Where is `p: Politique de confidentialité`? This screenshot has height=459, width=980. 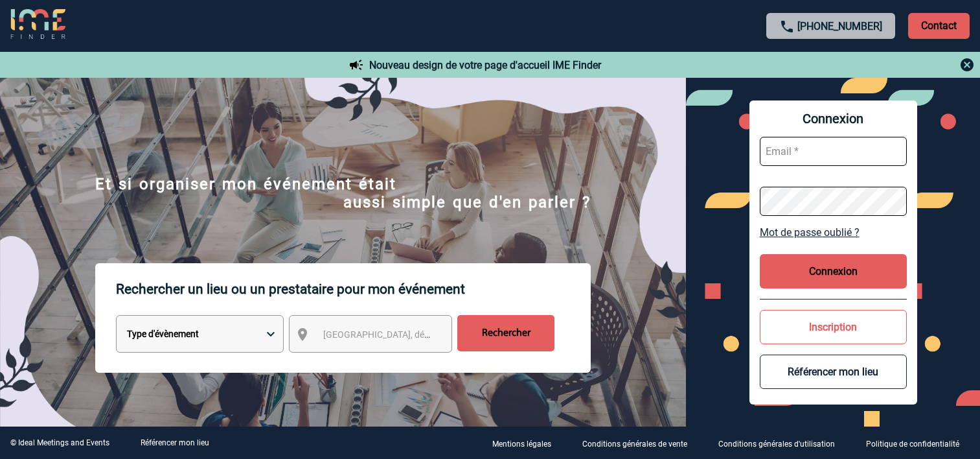
p: Politique de confidentialité is located at coordinates (913, 444).